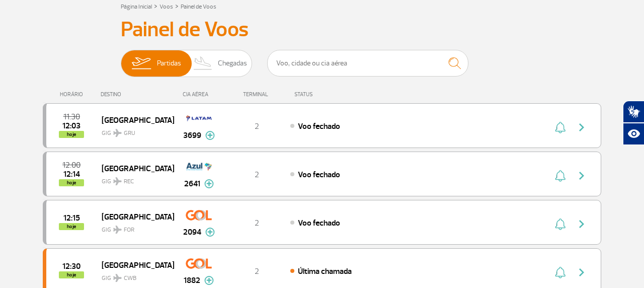  I want to click on a: Página Inicial, so click(136, 6).